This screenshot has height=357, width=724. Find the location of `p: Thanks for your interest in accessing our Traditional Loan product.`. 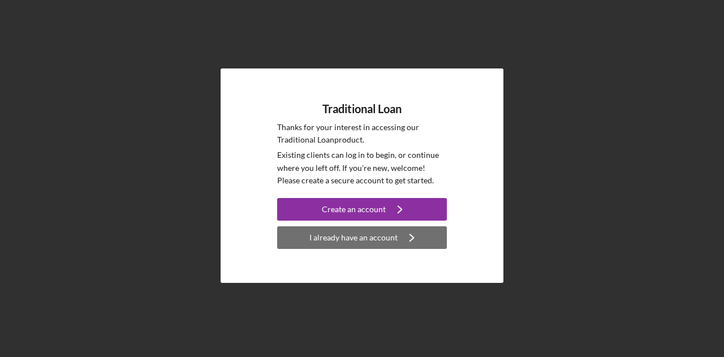

p: Thanks for your interest in accessing our Traditional Loan product. is located at coordinates (362, 133).